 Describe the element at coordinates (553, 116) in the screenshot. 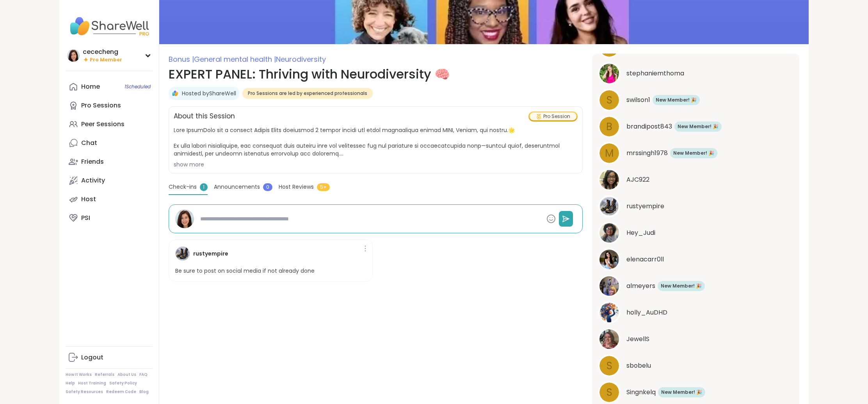

I see `div: Pro Session` at that location.